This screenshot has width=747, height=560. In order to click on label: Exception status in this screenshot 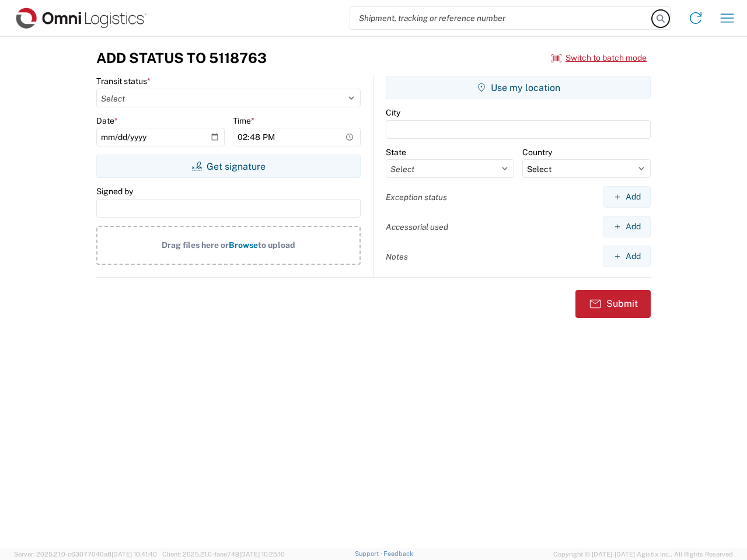, I will do `click(416, 197)`.